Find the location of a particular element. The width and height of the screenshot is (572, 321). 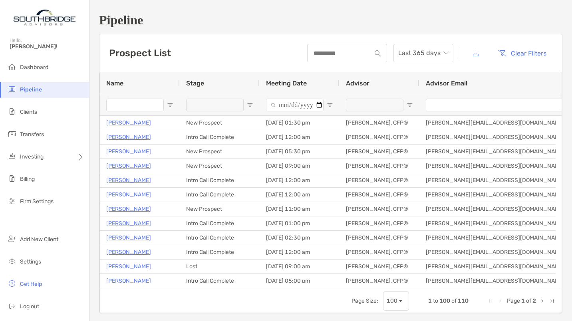

h3: Prospect List is located at coordinates (140, 53).